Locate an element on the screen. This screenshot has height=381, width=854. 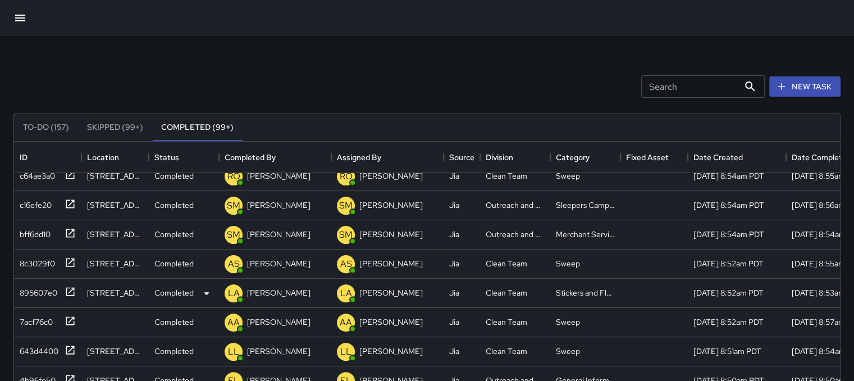
div: 505 Polk Street is located at coordinates (115, 293).